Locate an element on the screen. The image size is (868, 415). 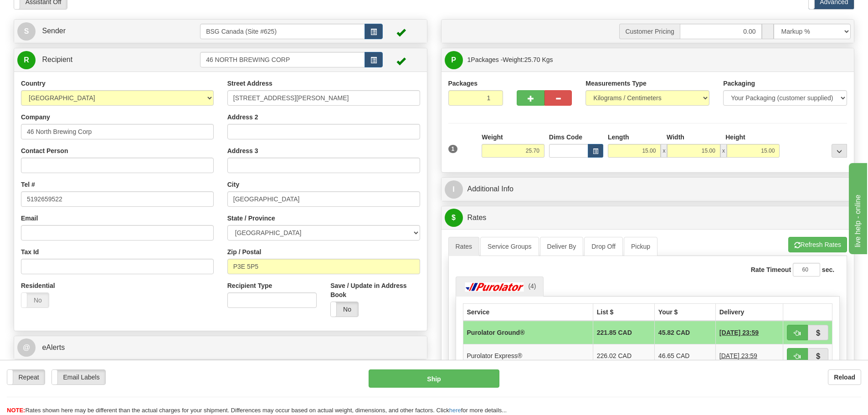
a: here is located at coordinates (456, 410).